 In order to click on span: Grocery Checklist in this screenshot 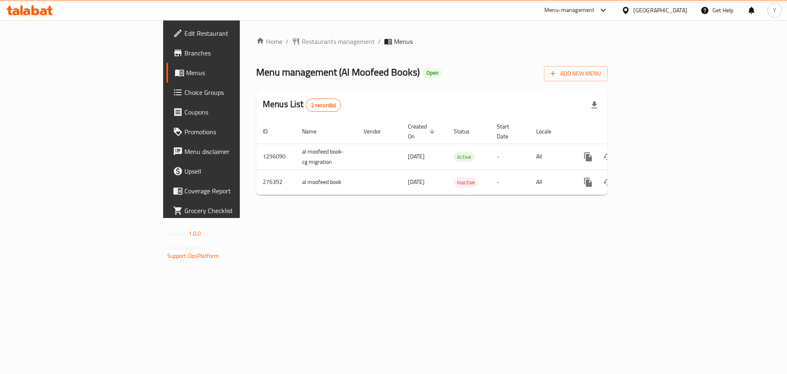, I will do `click(236, 210)`.